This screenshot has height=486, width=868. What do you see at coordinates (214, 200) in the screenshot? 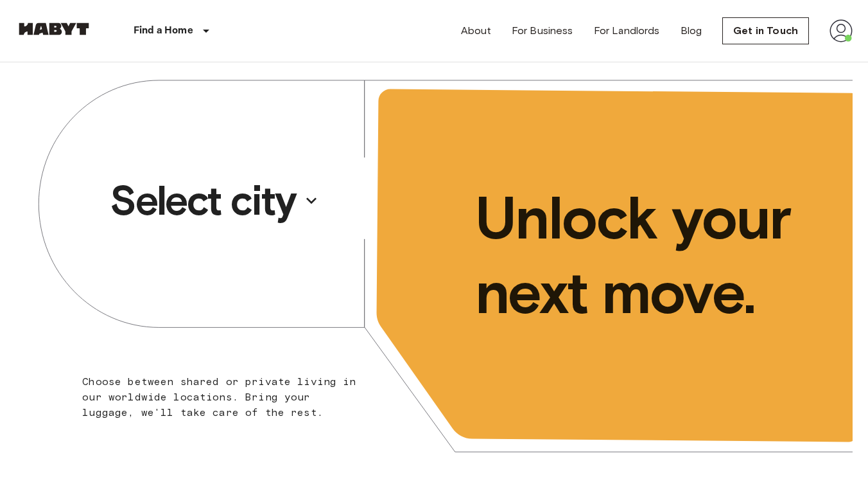
I see `button: Select city` at bounding box center [214, 200].